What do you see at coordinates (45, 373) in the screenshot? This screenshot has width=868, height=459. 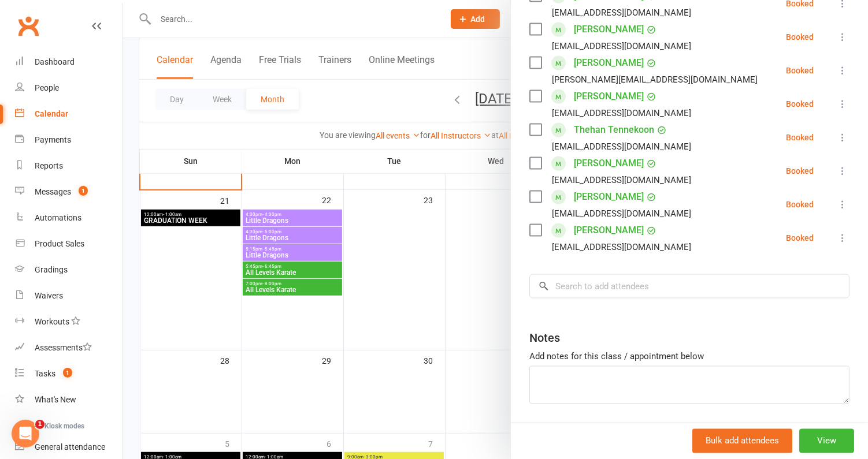 I see `div: Tasks` at bounding box center [45, 373].